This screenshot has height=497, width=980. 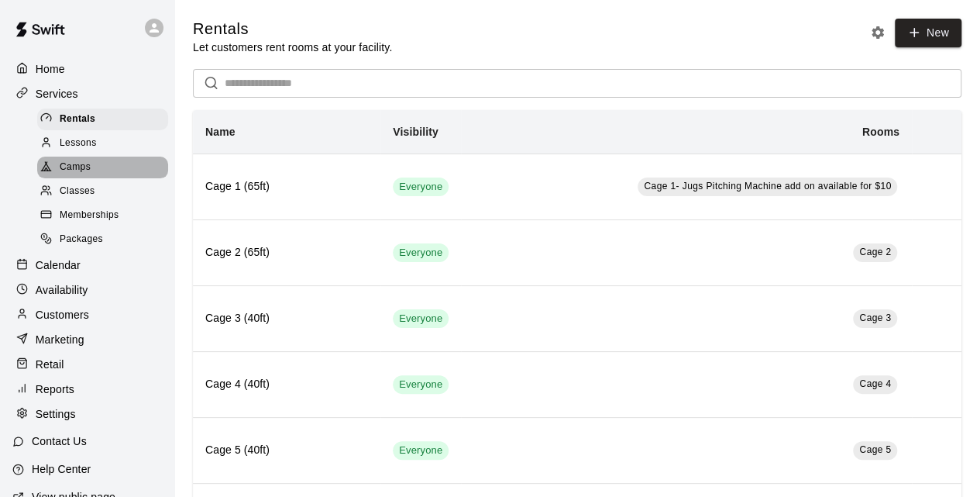 I want to click on span: Cage 2, so click(x=874, y=251).